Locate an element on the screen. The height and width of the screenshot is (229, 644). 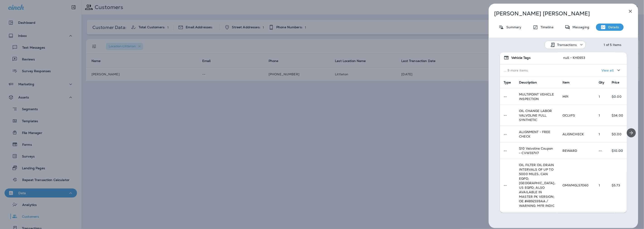
p: Timeline is located at coordinates (546, 27).